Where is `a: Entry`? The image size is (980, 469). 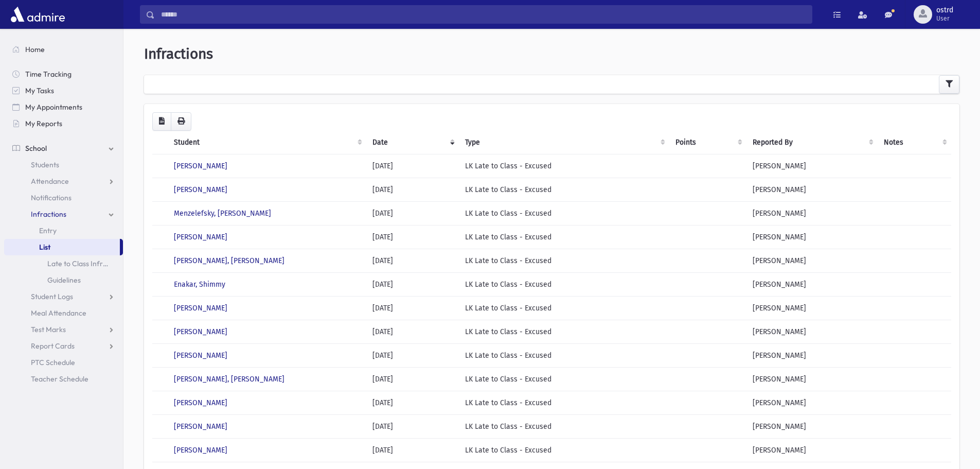 a: Entry is located at coordinates (64, 231).